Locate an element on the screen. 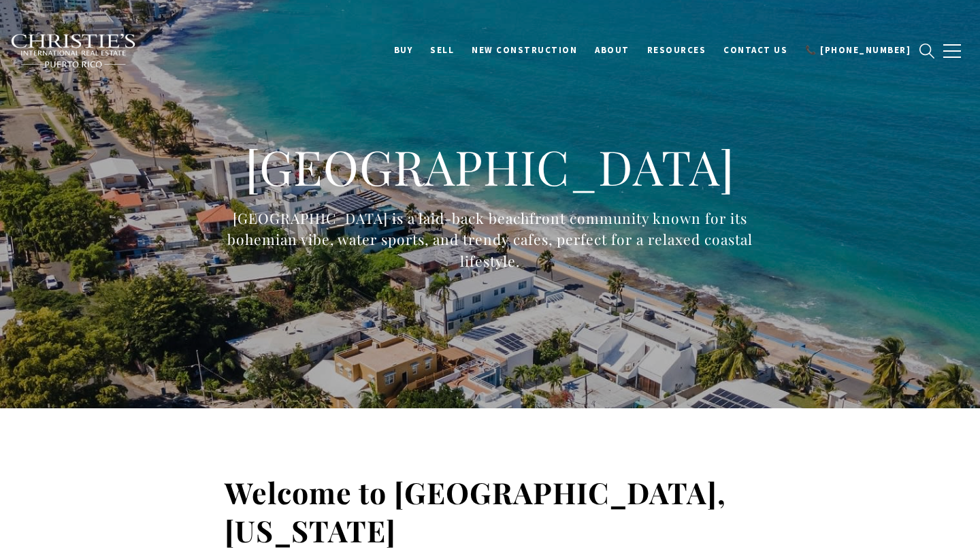 This screenshot has height=558, width=980. a: Resources is located at coordinates (676, 50).